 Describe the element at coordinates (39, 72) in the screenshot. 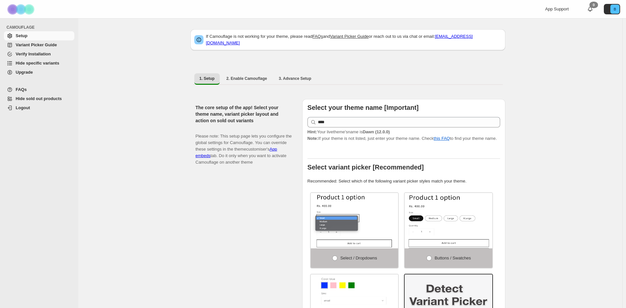

I see `a: Upgrade` at that location.